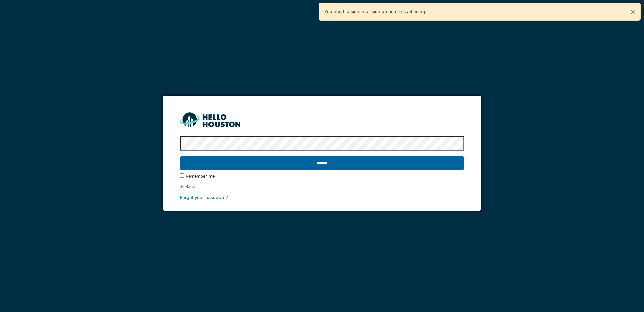 The height and width of the screenshot is (312, 644). What do you see at coordinates (210, 120) in the screenshot?
I see `img: HH_line-BYnF2_Hg.png` at bounding box center [210, 120].